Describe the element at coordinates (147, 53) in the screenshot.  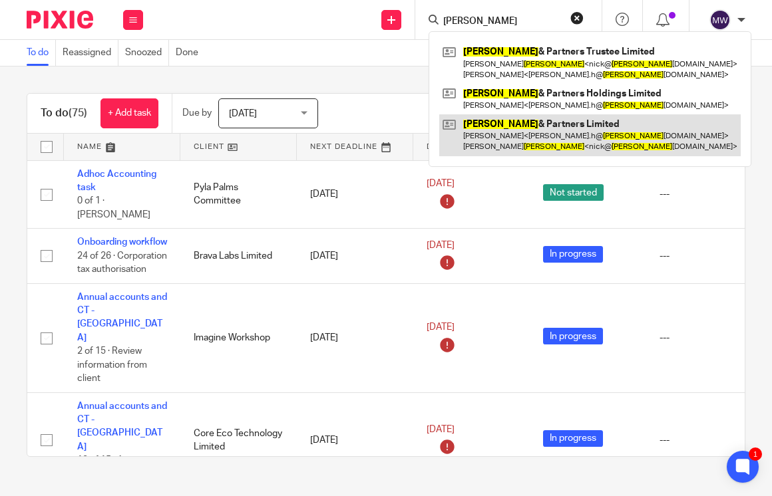
I see `a: Snoozed` at that location.